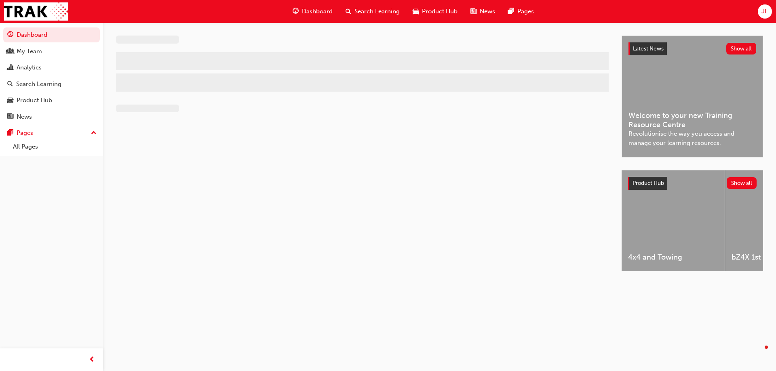  Describe the element at coordinates (25, 133) in the screenshot. I see `div: Pages` at that location.